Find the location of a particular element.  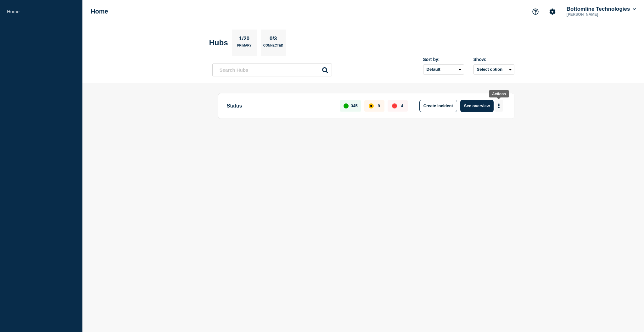

div: Actions is located at coordinates (499, 94).